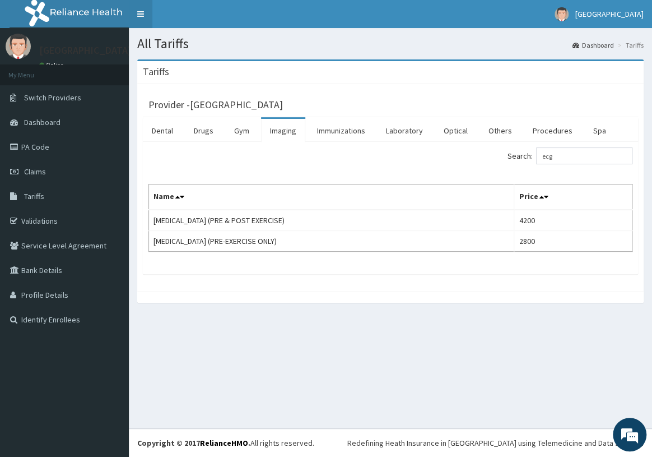 The image size is (652, 457). I want to click on th: Price, so click(573, 197).